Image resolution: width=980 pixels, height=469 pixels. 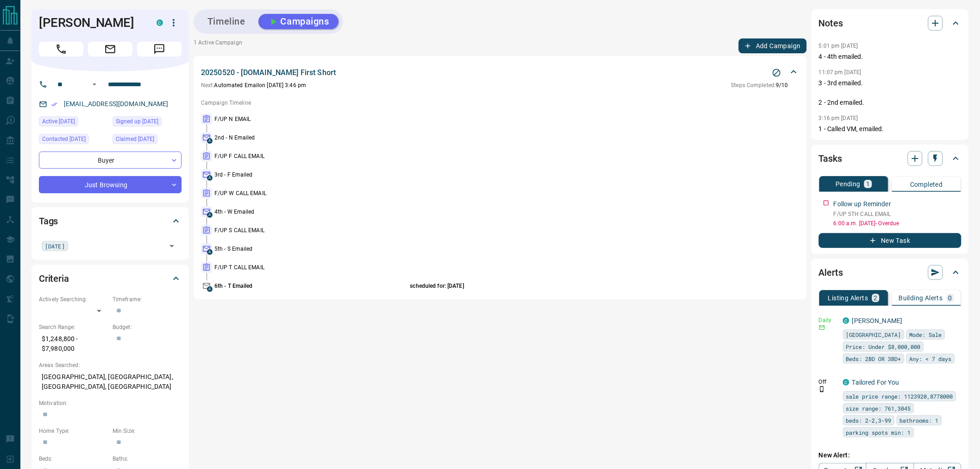 I want to click on div: Just Browsing, so click(x=110, y=185).